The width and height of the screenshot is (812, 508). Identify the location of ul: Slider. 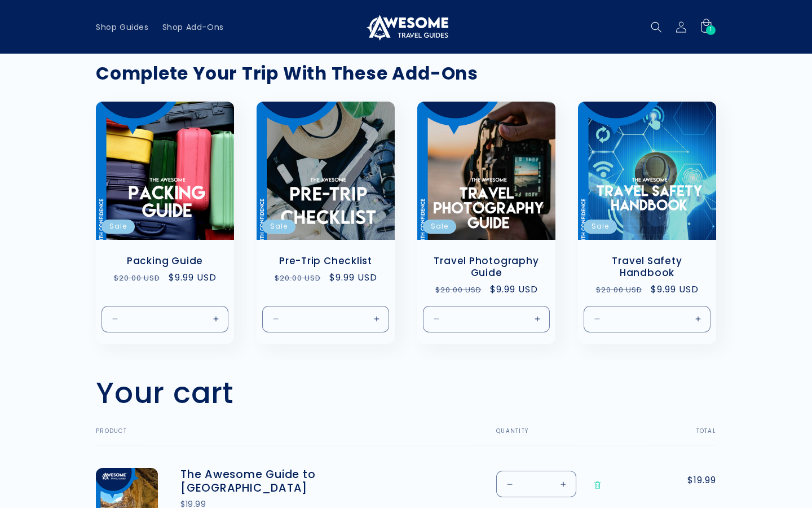
(406, 222).